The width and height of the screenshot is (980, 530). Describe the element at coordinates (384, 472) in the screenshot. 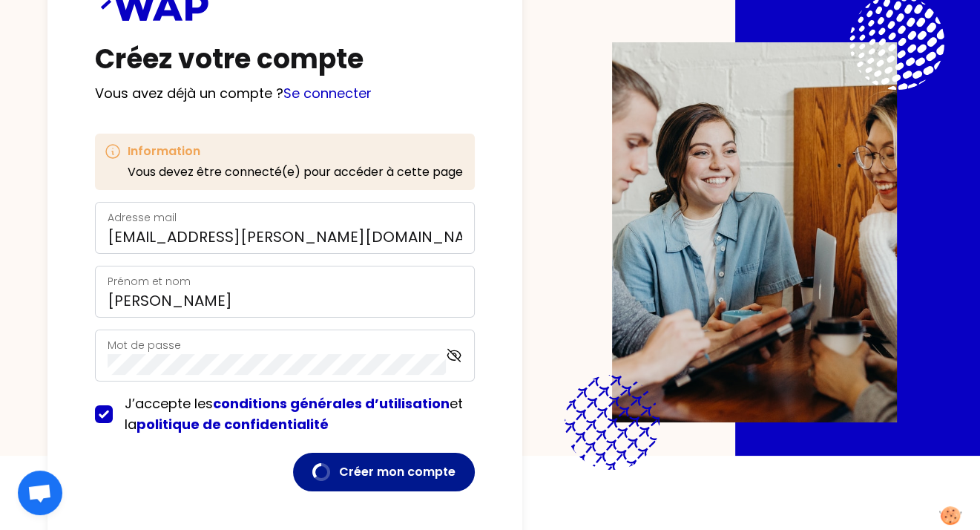

I see `button: Créer mon compte` at that location.